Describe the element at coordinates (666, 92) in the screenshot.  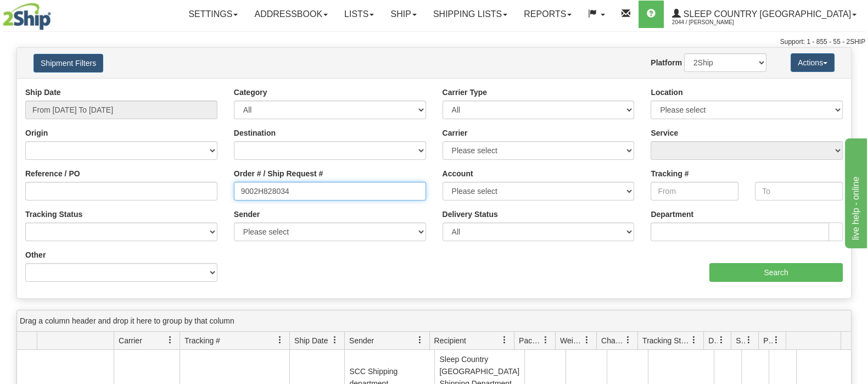
I see `label: Location` at that location.